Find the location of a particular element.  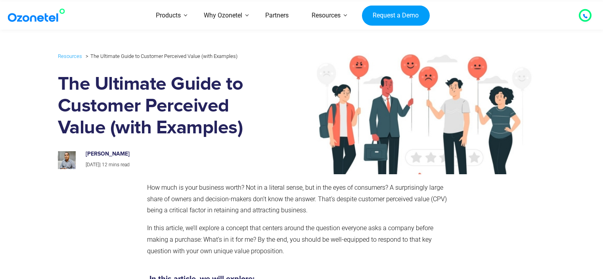

img: prashanth-kancherla_avatar-200x200.jpeg is located at coordinates (67, 160).